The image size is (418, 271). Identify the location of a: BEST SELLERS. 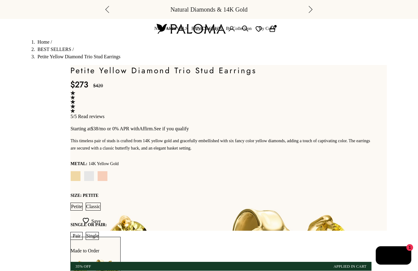
(54, 49).